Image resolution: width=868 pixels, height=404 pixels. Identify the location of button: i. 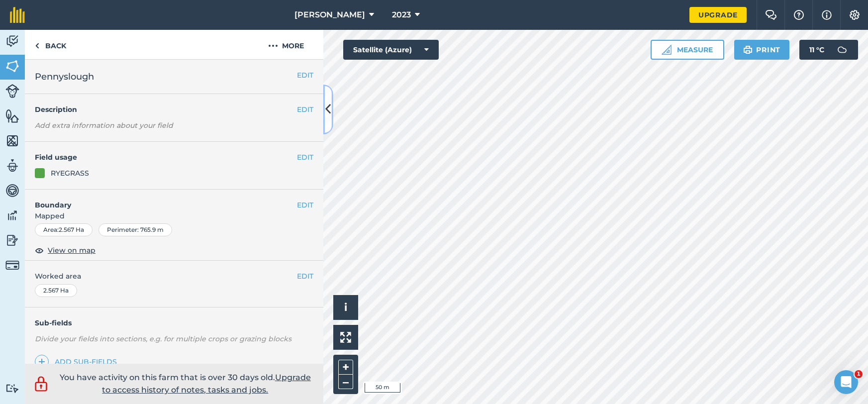
(346, 307).